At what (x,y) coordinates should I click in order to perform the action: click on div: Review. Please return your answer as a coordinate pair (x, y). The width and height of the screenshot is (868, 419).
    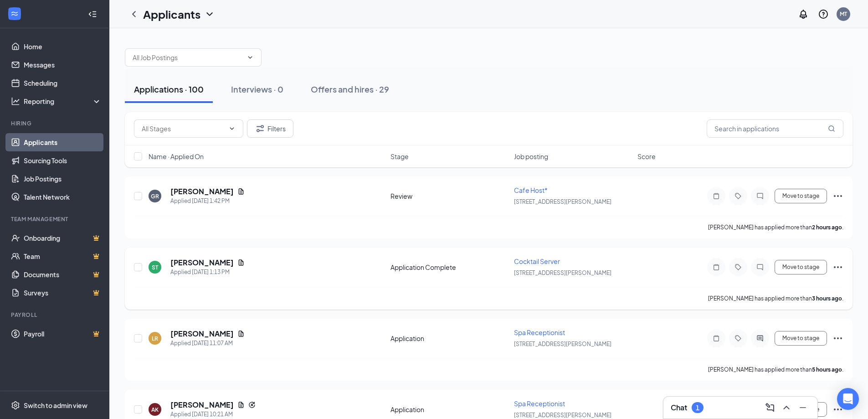
    Looking at the image, I should click on (449, 196).